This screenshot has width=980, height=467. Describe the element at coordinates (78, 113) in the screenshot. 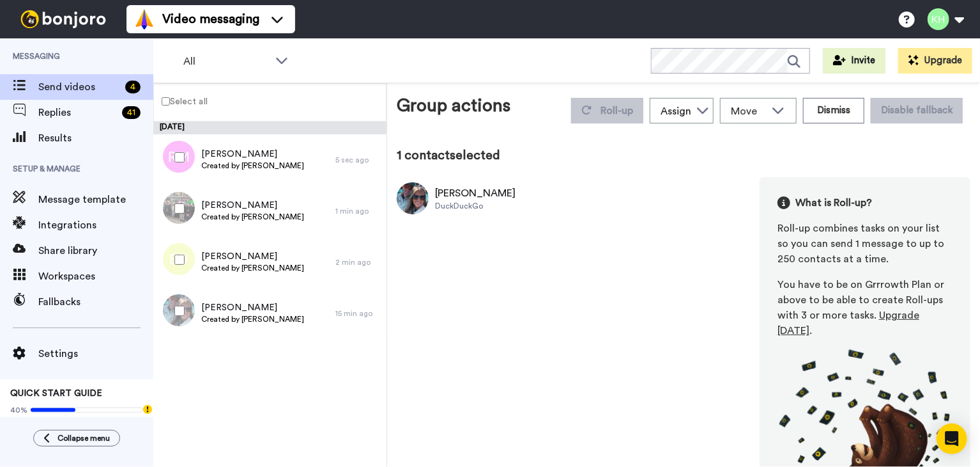

I see `span: Replies` at that location.